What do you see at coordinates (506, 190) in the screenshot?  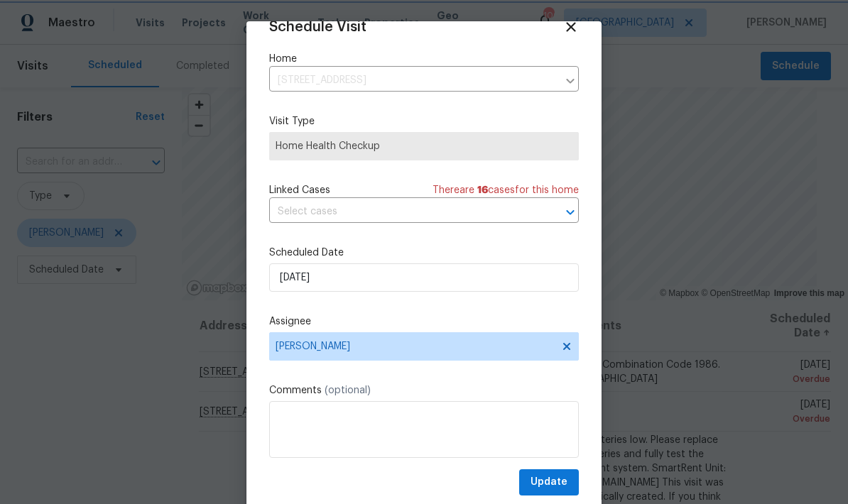 I see `span: There are case s for this home` at bounding box center [506, 190].